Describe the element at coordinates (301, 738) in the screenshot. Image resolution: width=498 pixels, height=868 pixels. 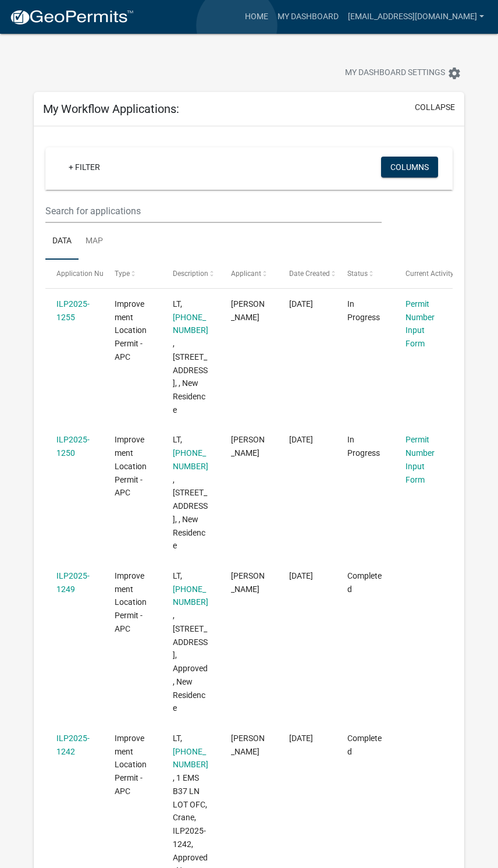
I see `span: 10/02/2025` at that location.